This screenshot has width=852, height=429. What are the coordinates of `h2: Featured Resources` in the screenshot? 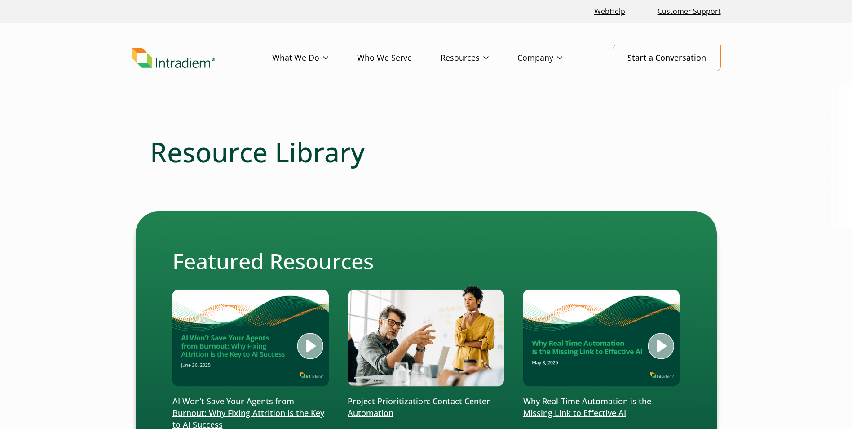 It's located at (426, 261).